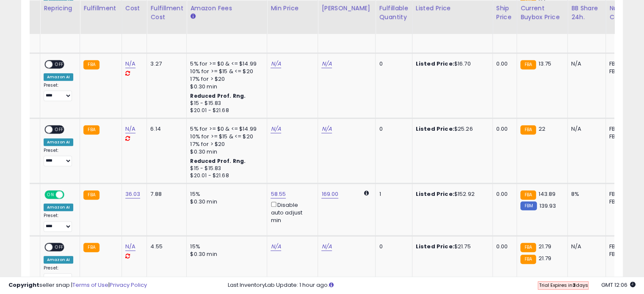  What do you see at coordinates (451, 129) in the screenshot?
I see `div: $25.26` at bounding box center [451, 129].